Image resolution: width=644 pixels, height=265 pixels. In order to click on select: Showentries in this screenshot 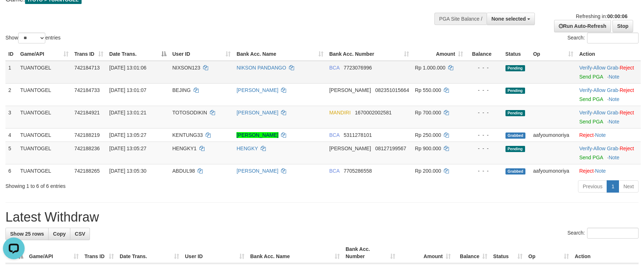, I will do `click(31, 38)`.